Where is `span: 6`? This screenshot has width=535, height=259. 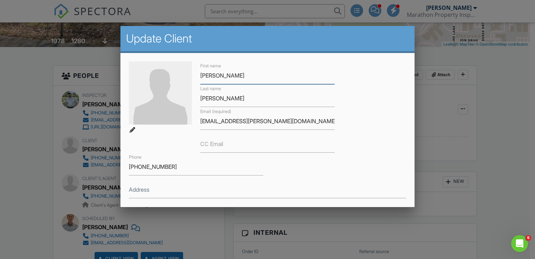 span: 6 is located at coordinates (529, 238).